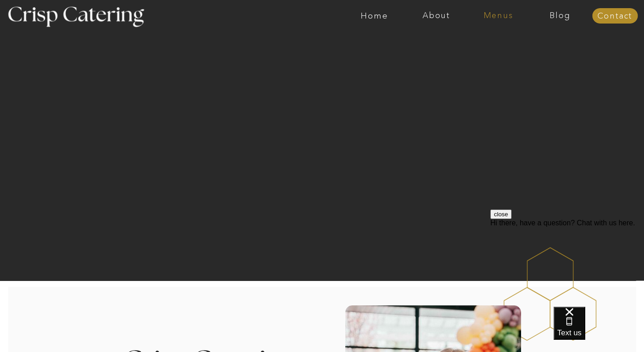 The image size is (644, 352). I want to click on a: Menus, so click(498, 16).